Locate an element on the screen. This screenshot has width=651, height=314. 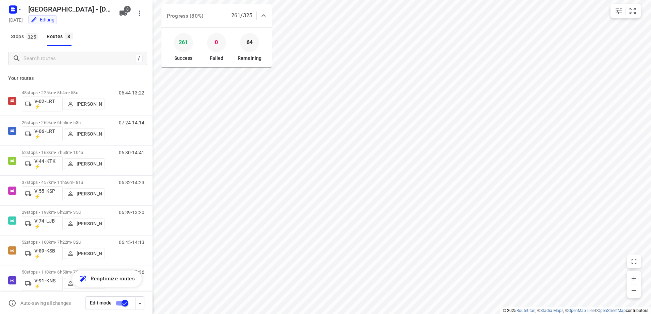
li: © 2025 , © , © © contributors is located at coordinates (575, 311).